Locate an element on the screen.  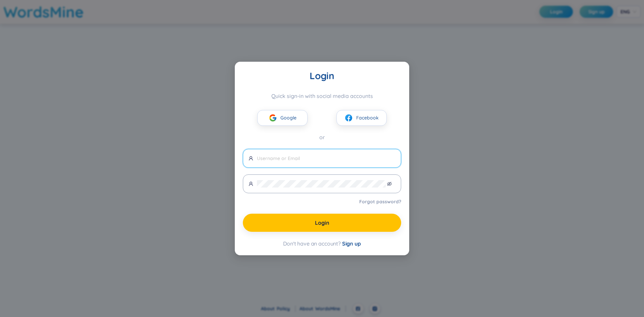
input: Username or Email is located at coordinates (326, 158).